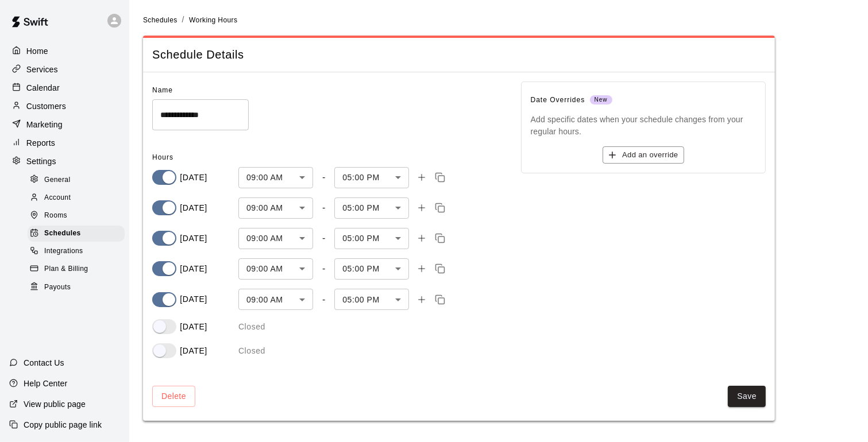 This screenshot has width=868, height=442. Describe the element at coordinates (58, 288) in the screenshot. I see `span: Payouts` at that location.